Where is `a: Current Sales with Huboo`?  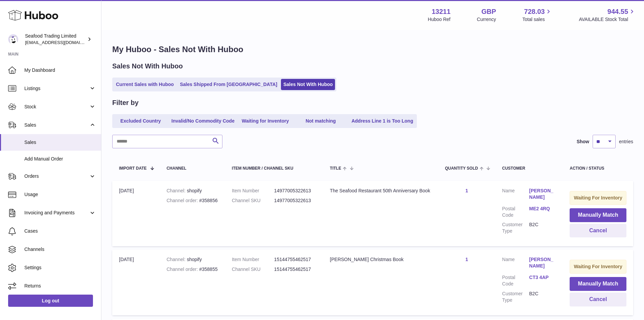 a: Current Sales with Huboo is located at coordinates (145, 84).